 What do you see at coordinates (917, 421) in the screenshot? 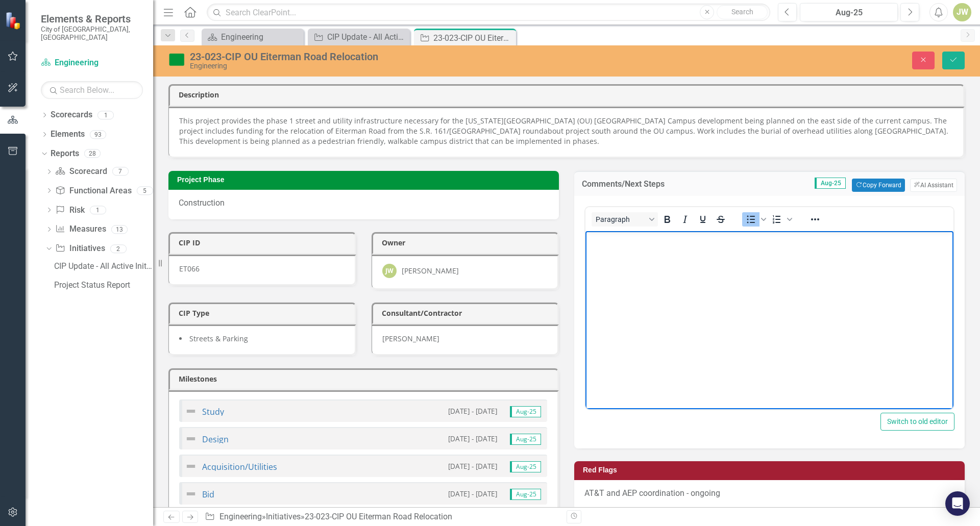
I see `button: Switch to old editor` at bounding box center [917, 421].